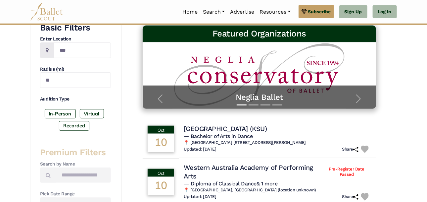 This screenshot has height=202, width=427. Describe the element at coordinates (231, 183) in the screenshot. I see `span: — Diploma of Classical Dance` at that location.